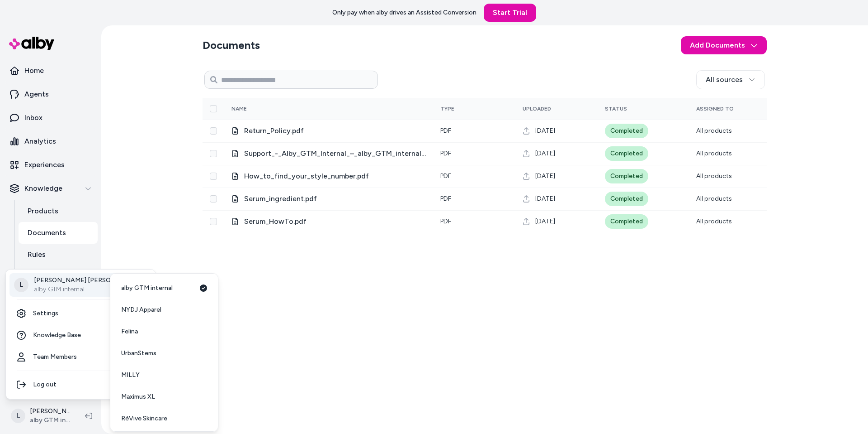 The image size is (868, 434). What do you see at coordinates (144, 418) in the screenshot?
I see `span: RéVive Skincare` at bounding box center [144, 418].